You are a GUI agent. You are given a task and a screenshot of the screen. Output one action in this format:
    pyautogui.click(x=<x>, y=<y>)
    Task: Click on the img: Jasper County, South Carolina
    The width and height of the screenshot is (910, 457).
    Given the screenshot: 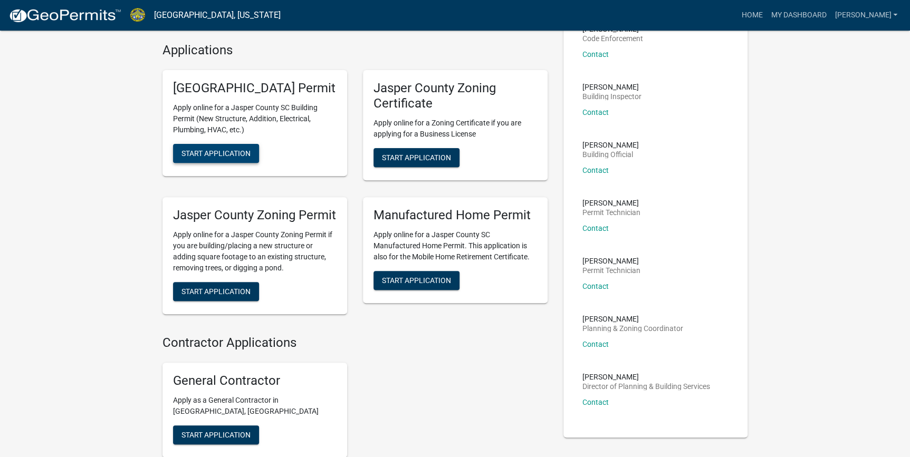 What is the action you would take?
    pyautogui.click(x=138, y=15)
    